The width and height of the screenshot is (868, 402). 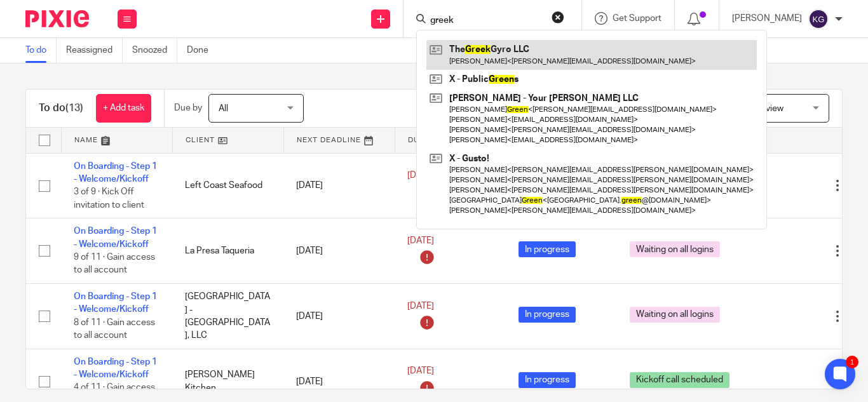 What do you see at coordinates (228, 251) in the screenshot?
I see `td: La Presa Taqueria` at bounding box center [228, 251].